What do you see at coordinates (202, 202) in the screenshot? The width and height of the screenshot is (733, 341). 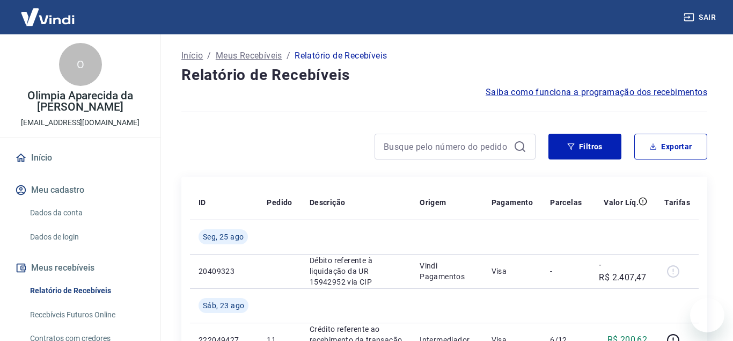 I see `p: ID` at bounding box center [202, 202].